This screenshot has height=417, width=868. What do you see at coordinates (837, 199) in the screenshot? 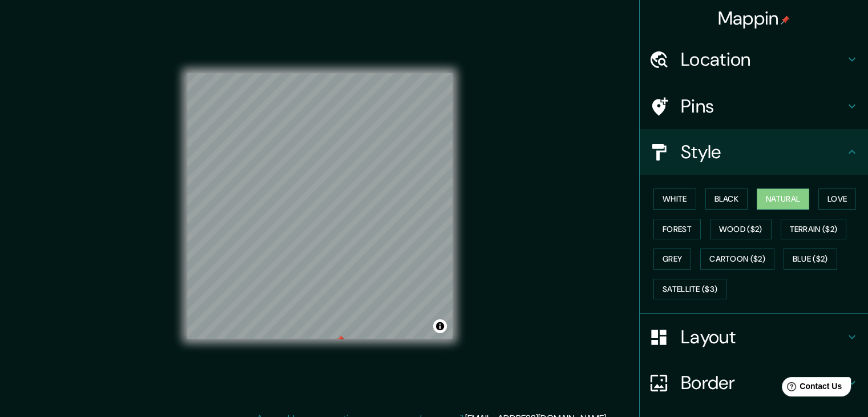
I see `button: Love` at bounding box center [837, 199].